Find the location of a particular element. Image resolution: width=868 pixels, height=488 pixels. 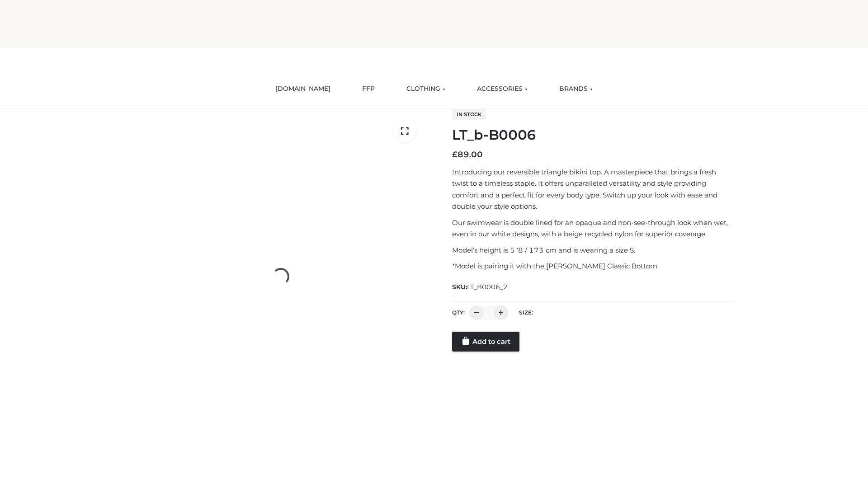

span: LT_B0006_2 is located at coordinates (487, 287).